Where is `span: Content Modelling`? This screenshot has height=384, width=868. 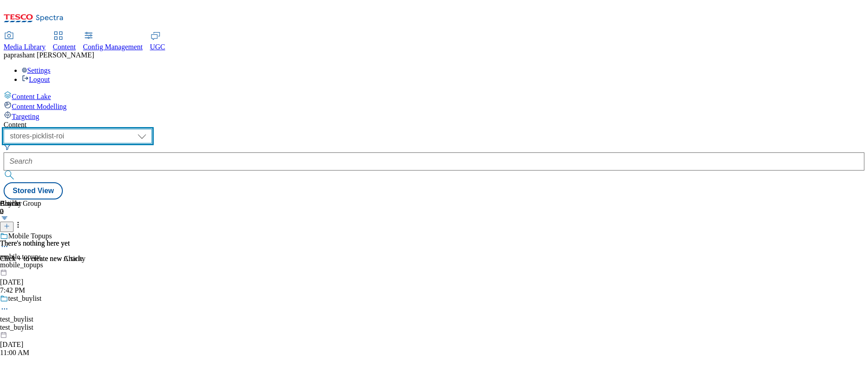
span: Content Modelling is located at coordinates (39, 106).